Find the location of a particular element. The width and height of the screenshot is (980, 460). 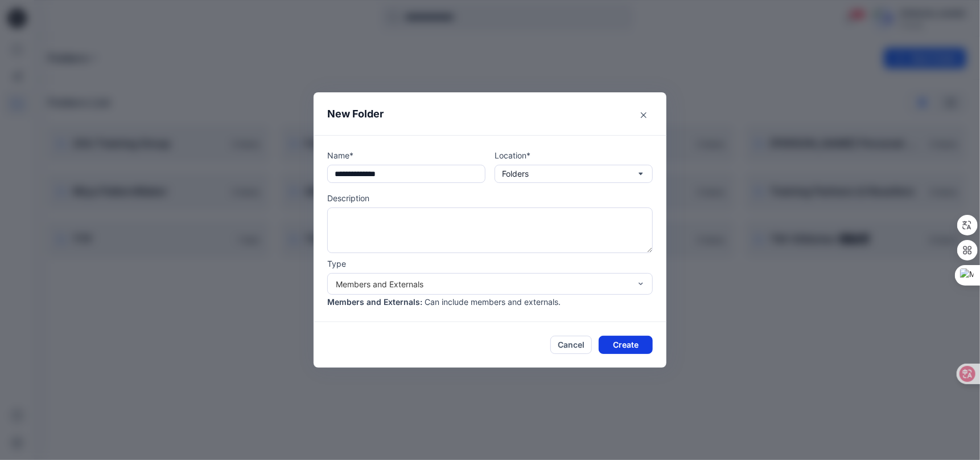

button: Cancel is located at coordinates (571, 345).